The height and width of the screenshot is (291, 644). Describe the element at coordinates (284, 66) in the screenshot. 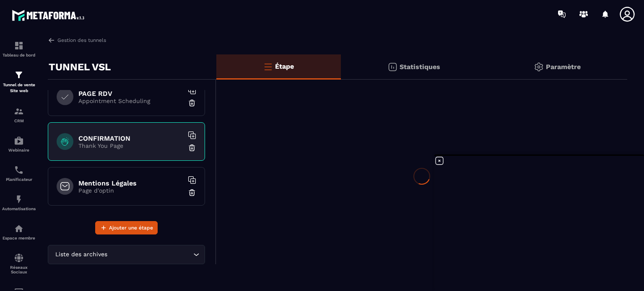

I see `p: Étape` at that location.